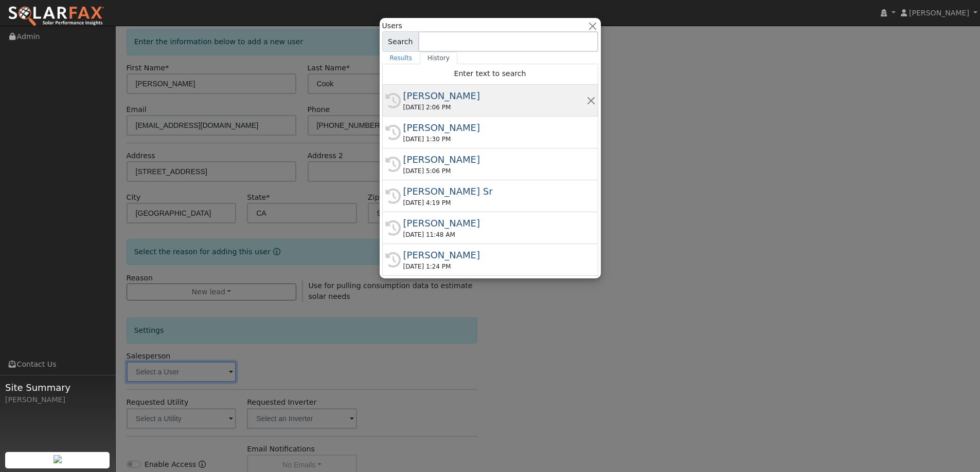 This screenshot has width=980, height=472. I want to click on a: History, so click(438, 58).